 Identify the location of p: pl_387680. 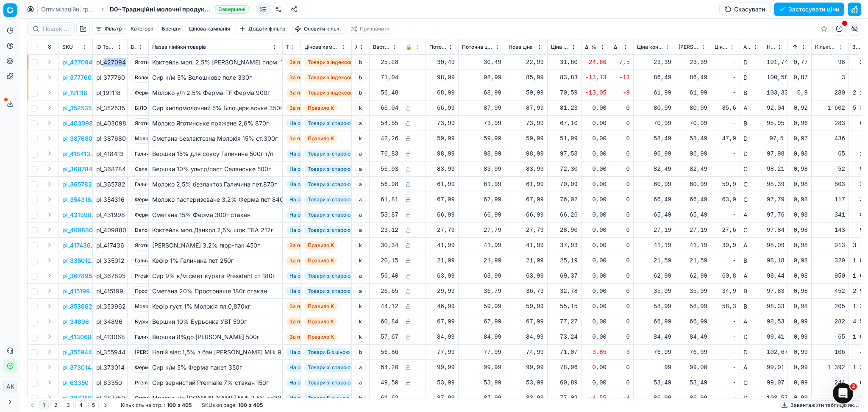
(77, 139).